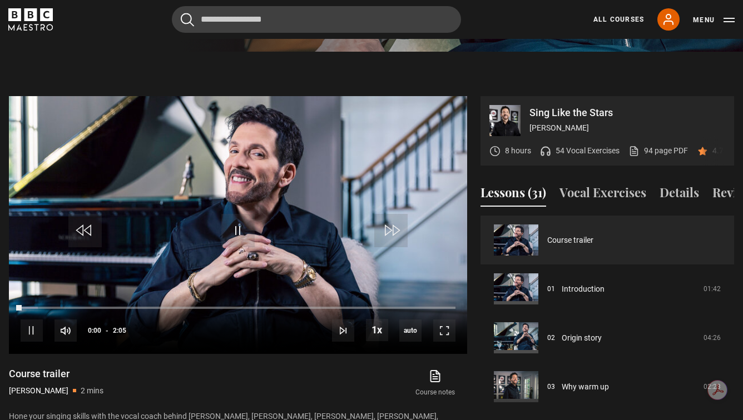 This screenshot has height=420, width=743. I want to click on button: Vocal Exercises, so click(603, 195).